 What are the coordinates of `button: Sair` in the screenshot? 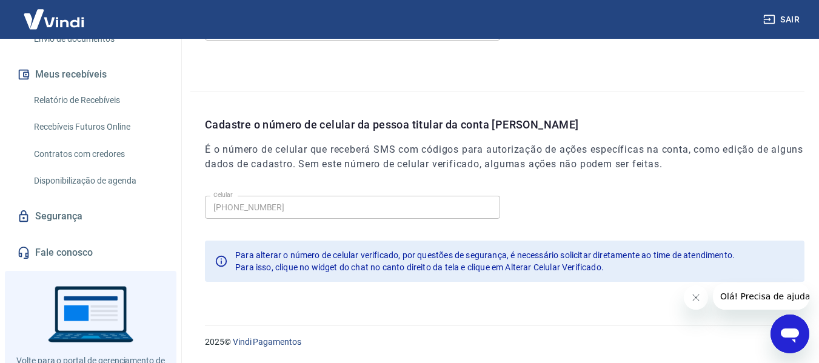 It's located at (782, 19).